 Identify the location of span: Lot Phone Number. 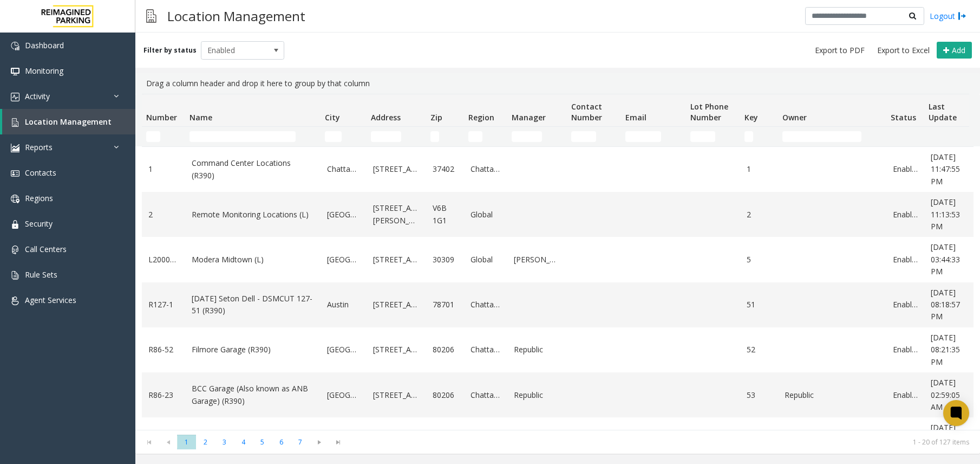
(709, 111).